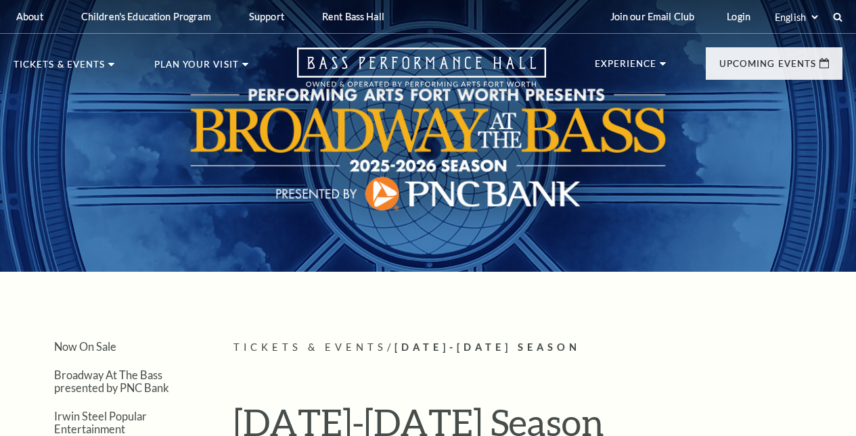  What do you see at coordinates (30, 16) in the screenshot?
I see `p: About` at bounding box center [30, 16].